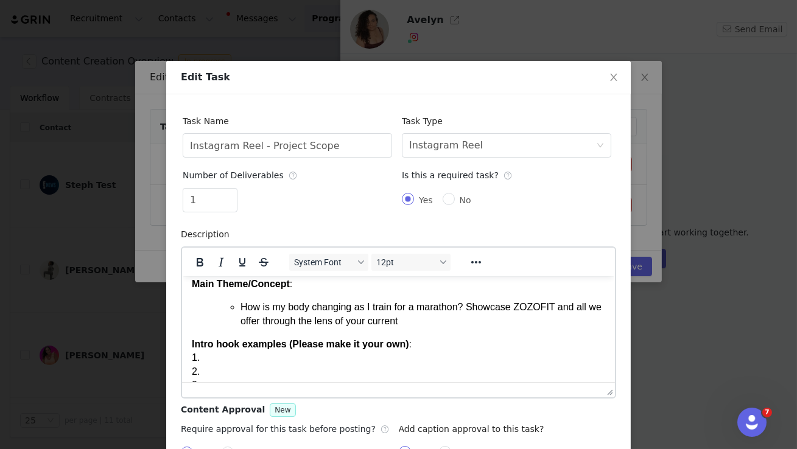 This screenshot has height=449, width=797. Describe the element at coordinates (283, 410) in the screenshot. I see `span: New` at that location.